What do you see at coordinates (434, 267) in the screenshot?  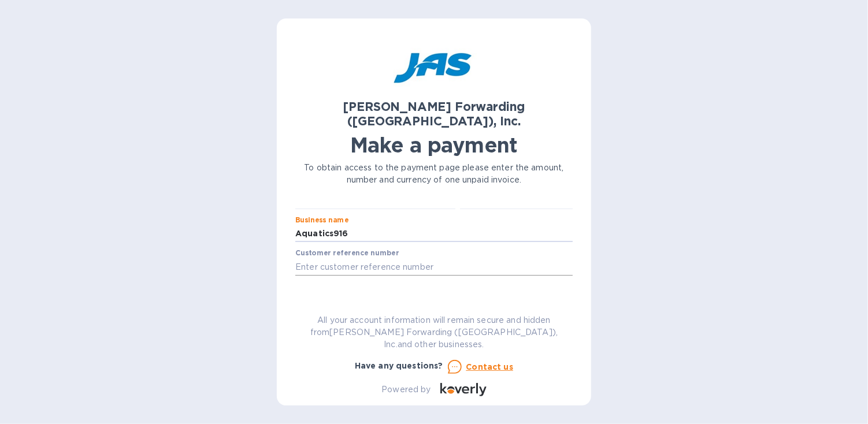 I see `input: Enter customer reference number` at bounding box center [434, 267].